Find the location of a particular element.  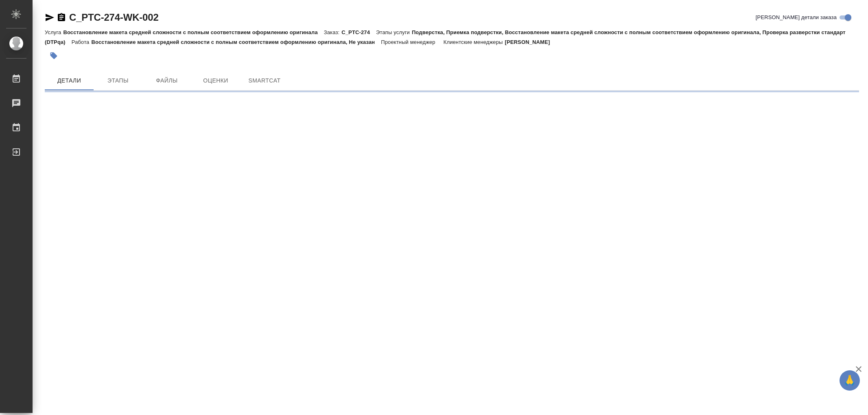

p: Проектный менеджер is located at coordinates (409, 42).